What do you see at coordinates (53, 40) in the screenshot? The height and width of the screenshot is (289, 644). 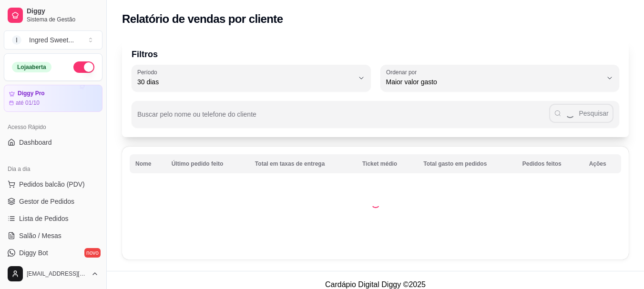 I see `button: Select a team` at bounding box center [53, 40].